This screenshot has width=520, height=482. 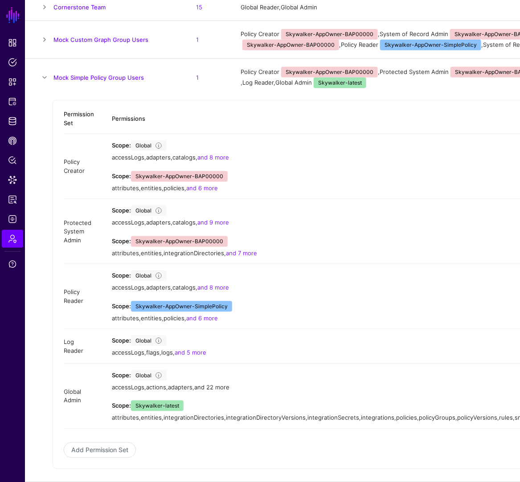 What do you see at coordinates (12, 121) in the screenshot?
I see `a: Identity Data Fabric` at bounding box center [12, 121].